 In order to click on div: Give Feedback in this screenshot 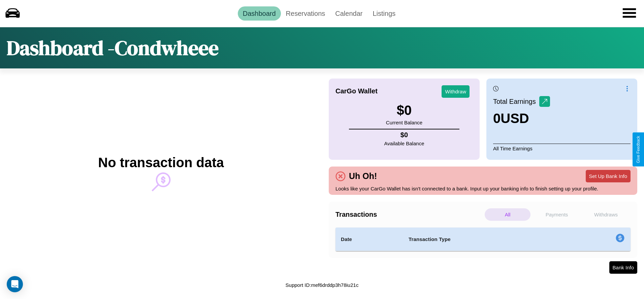, I will do `click(638, 149)`.